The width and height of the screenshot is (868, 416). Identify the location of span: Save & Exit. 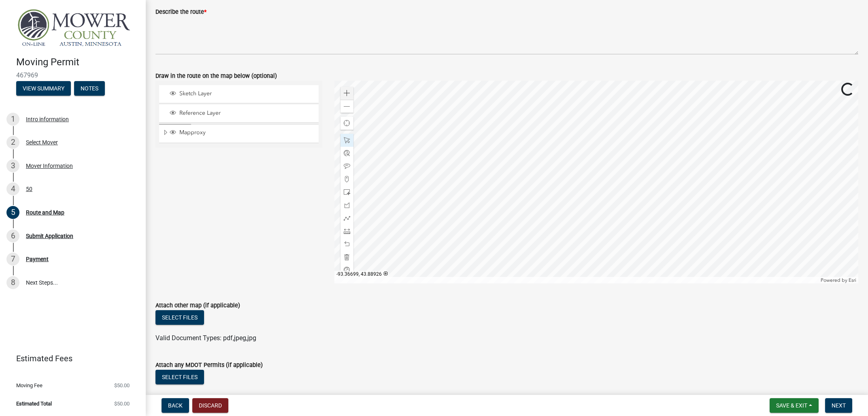
(792, 405).